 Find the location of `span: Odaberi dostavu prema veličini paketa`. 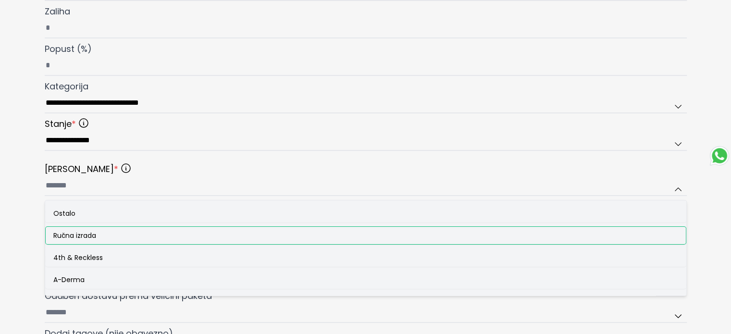

span: Odaberi dostavu prema veličini paketa is located at coordinates (128, 296).